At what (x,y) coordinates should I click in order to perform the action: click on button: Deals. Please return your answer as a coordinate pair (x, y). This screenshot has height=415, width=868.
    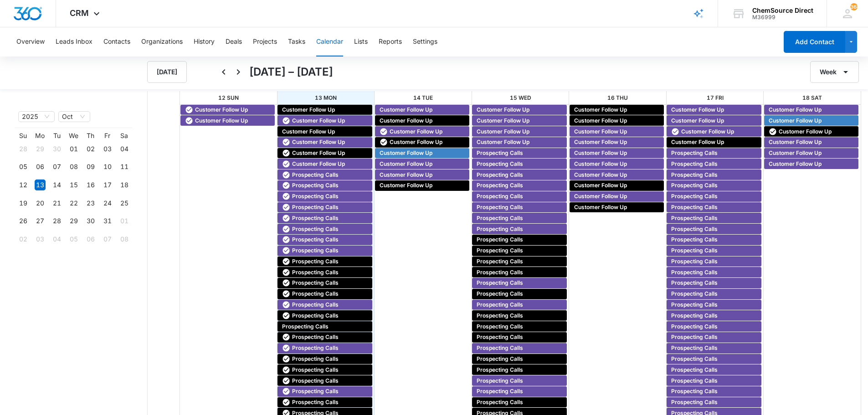
    Looking at the image, I should click on (233, 42).